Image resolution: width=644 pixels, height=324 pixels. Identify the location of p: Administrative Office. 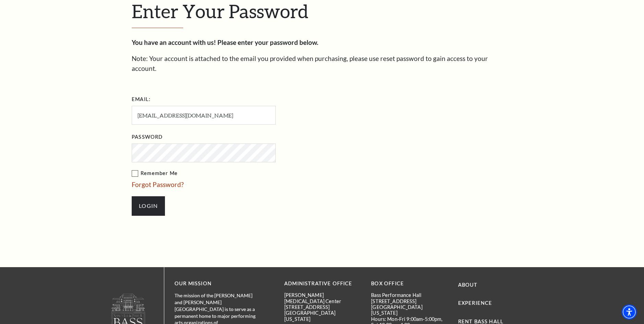
(322, 284).